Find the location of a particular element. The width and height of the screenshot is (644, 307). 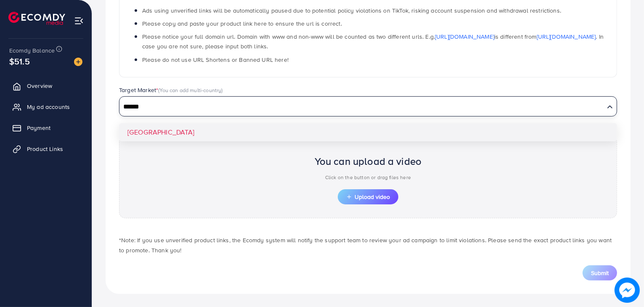

span: Upload video is located at coordinates (368, 197).